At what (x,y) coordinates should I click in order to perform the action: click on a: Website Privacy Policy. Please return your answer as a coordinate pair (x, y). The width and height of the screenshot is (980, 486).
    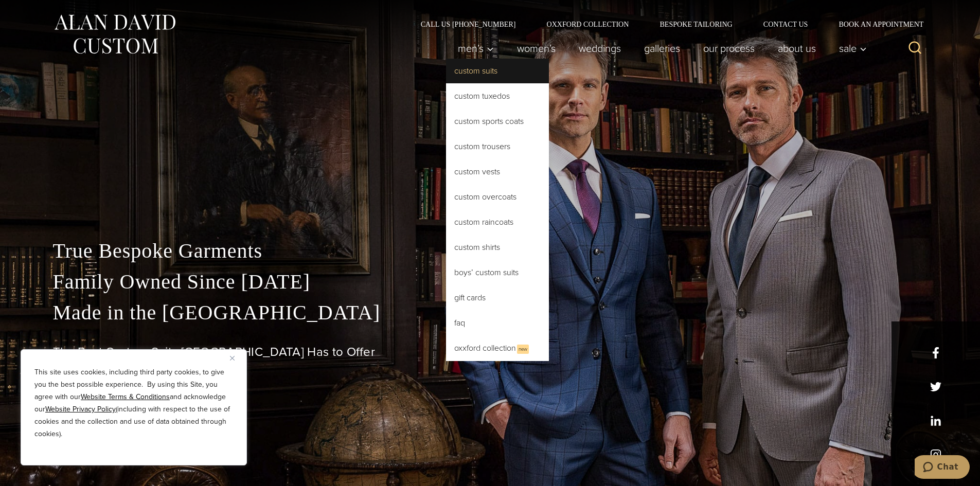
    Looking at the image, I should click on (80, 408).